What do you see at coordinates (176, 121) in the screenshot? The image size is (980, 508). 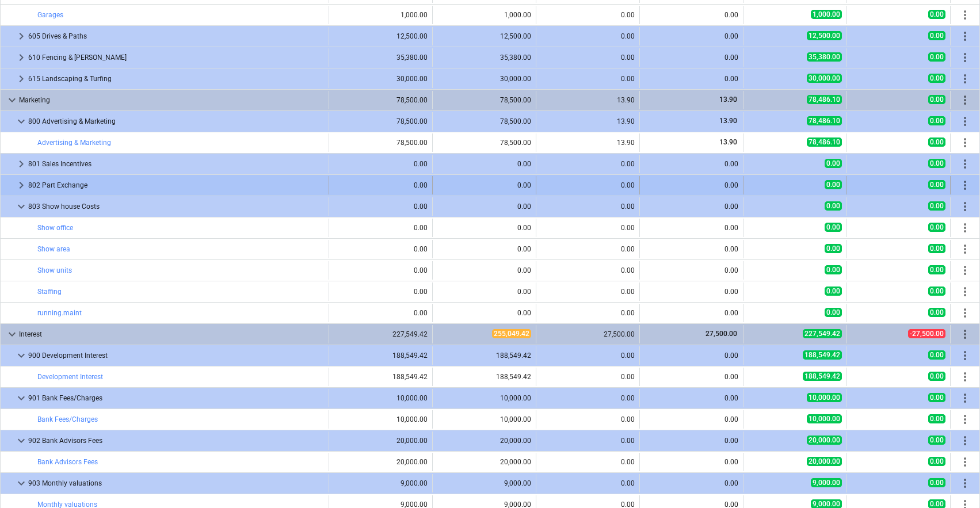 I see `div: 800 Advertising & Marketing` at bounding box center [176, 121].